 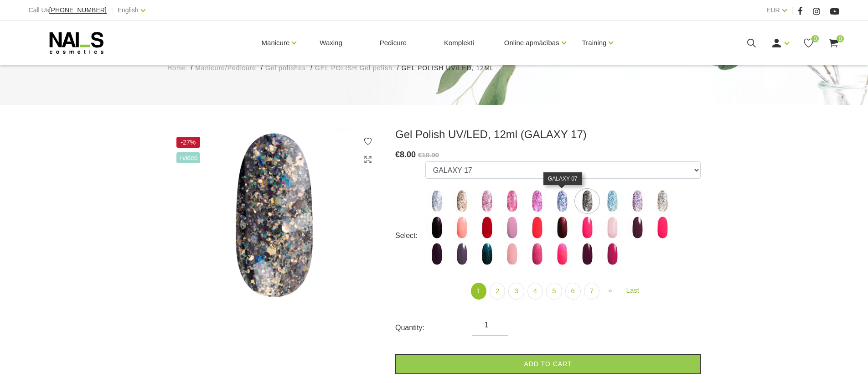 What do you see at coordinates (428, 154) in the screenshot?
I see `s: €10.90` at bounding box center [428, 154].